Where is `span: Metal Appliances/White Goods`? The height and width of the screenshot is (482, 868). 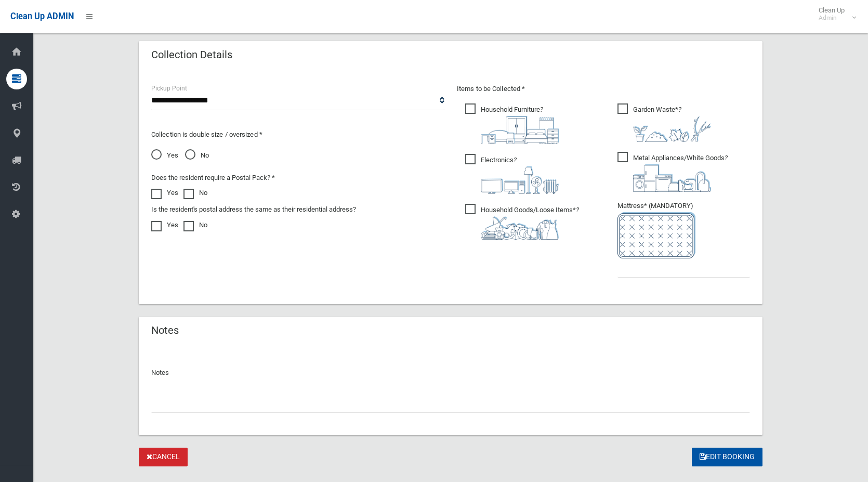 span: Metal Appliances/White Goods is located at coordinates (673, 172).